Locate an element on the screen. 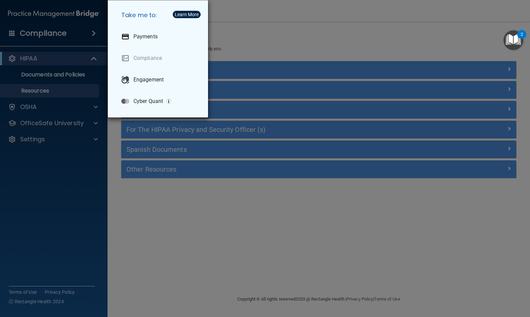 This screenshot has width=530, height=317. p: Cyber Quant is located at coordinates (148, 101).